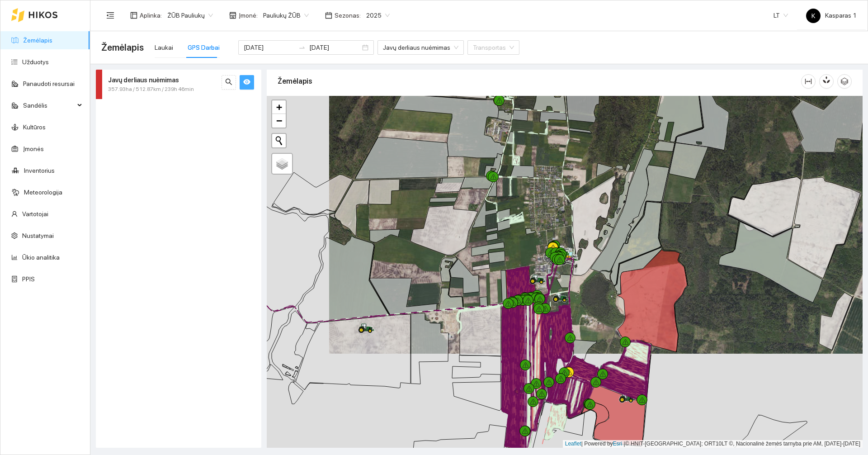 This screenshot has width=868, height=455. What do you see at coordinates (334, 47) in the screenshot?
I see `input: Pabaigos data` at bounding box center [334, 47].